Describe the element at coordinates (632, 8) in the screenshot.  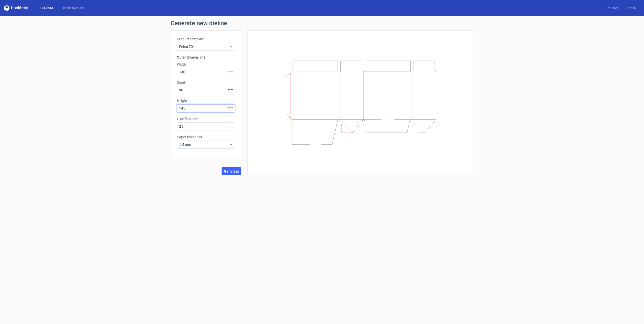
I see `a: Log in` at that location.